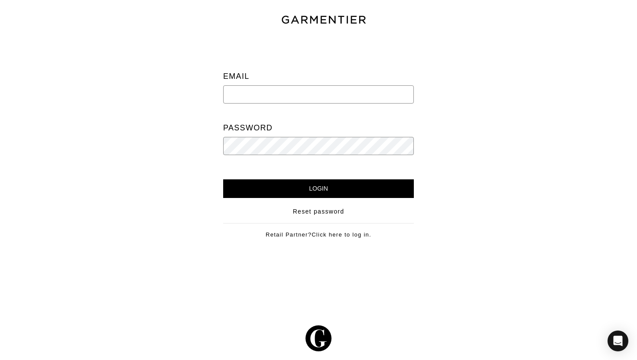  Describe the element at coordinates (319, 211) in the screenshot. I see `a: Reset password` at that location.